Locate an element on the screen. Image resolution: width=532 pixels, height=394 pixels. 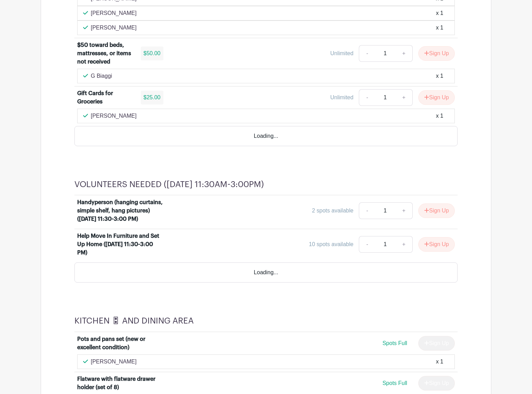
div: Pots and pans set (new or excellent condition) is located at coordinates (120, 344).